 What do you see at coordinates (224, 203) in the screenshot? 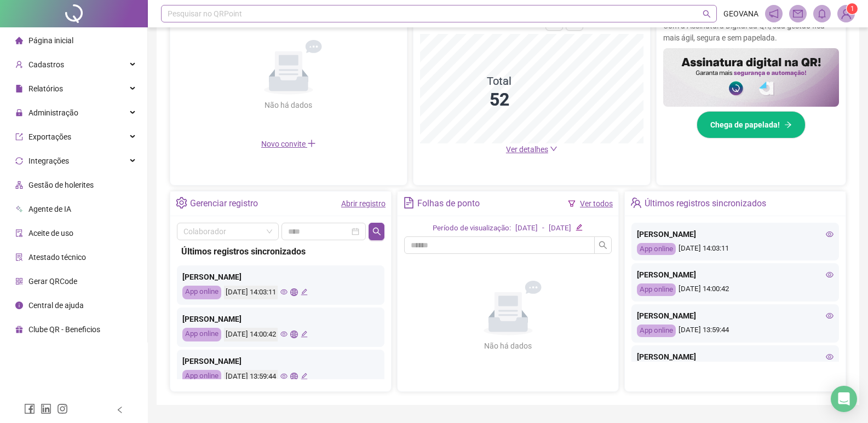
I see `div: Gerenciar registro` at bounding box center [224, 203].